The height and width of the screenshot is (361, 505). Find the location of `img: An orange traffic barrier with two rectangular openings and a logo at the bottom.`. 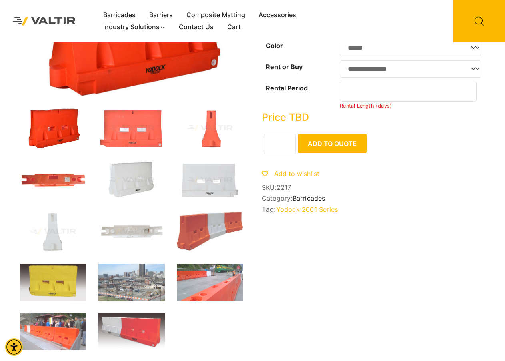

img: An orange traffic barrier with two rectangular openings and a logo at the bottom. is located at coordinates (132, 128).